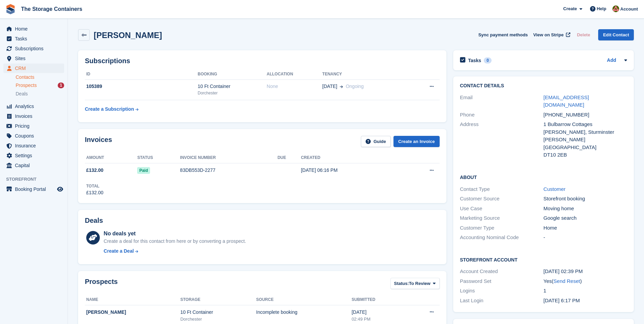  I want to click on div: 1, so click(585, 291).